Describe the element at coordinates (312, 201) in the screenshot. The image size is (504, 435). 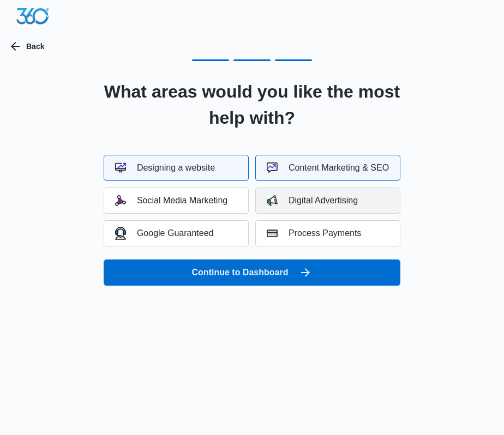
I see `div: Digital Advertising` at that location.